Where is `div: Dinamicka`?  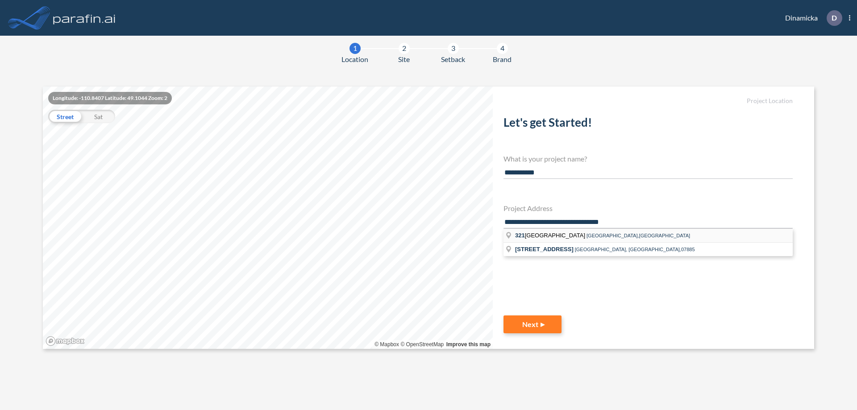
div: Dinamicka is located at coordinates (811, 18).